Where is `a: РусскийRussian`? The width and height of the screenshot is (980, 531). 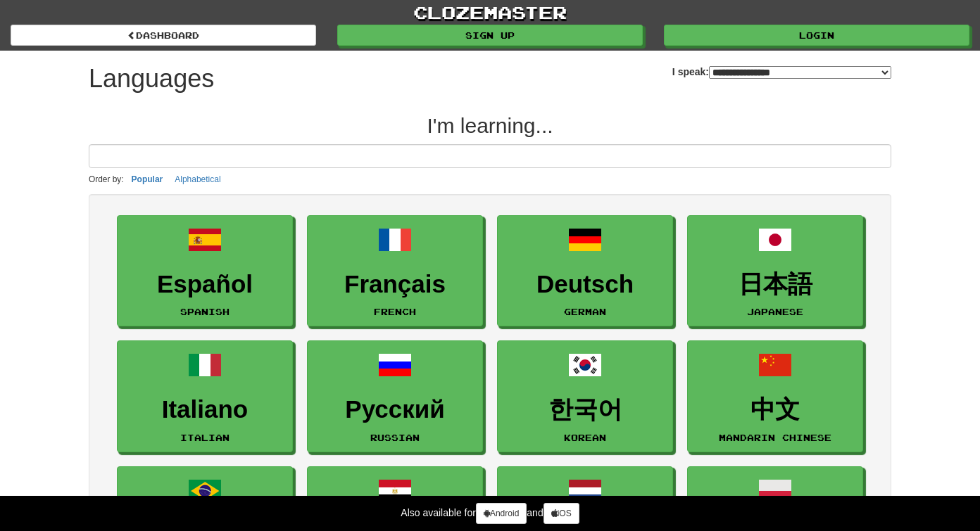 a: РусскийRussian is located at coordinates (395, 396).